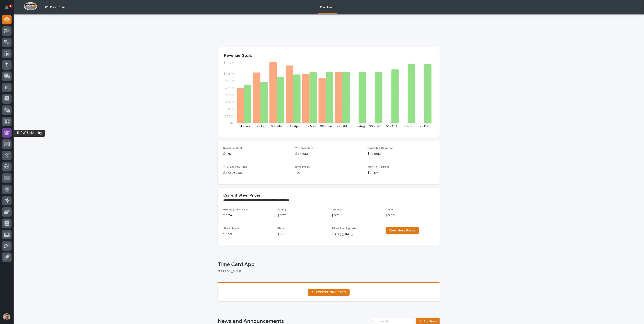  What do you see at coordinates (380, 148) in the screenshot?
I see `span: Projected Revenue` at bounding box center [380, 148].